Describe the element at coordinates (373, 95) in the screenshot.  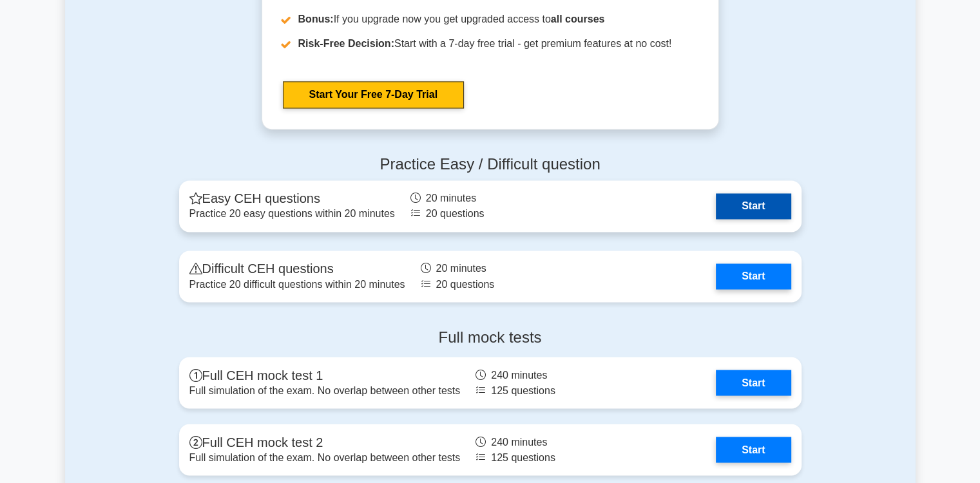
I see `a: Start Your Free 7-Day Trial` at that location.